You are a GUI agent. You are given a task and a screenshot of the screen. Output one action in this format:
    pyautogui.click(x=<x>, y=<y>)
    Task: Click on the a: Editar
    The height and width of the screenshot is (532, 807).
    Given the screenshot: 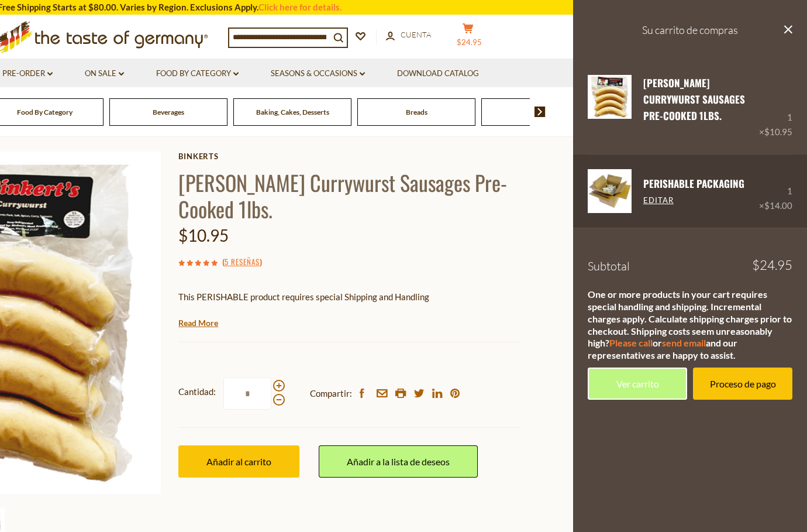 What is the action you would take?
    pyautogui.click(x=658, y=201)
    